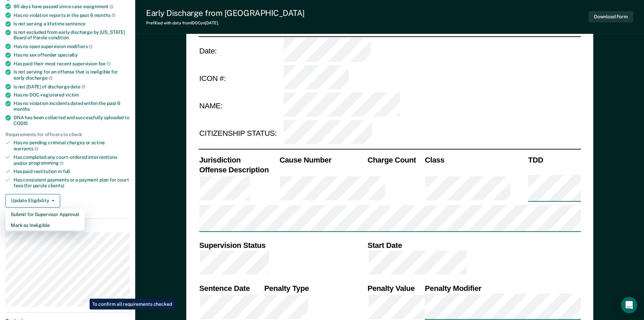  I want to click on button: Mark as Ineligible, so click(45, 225).